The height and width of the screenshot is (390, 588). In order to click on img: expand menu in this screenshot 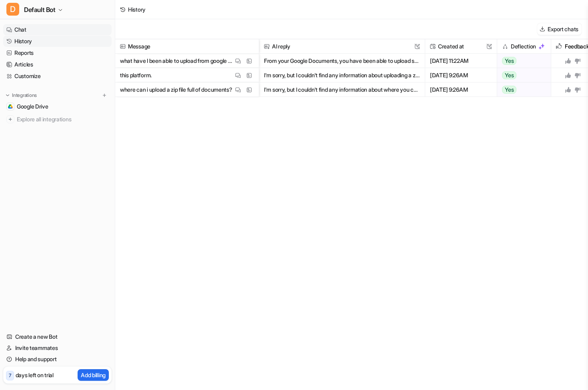, I will do `click(8, 95)`.